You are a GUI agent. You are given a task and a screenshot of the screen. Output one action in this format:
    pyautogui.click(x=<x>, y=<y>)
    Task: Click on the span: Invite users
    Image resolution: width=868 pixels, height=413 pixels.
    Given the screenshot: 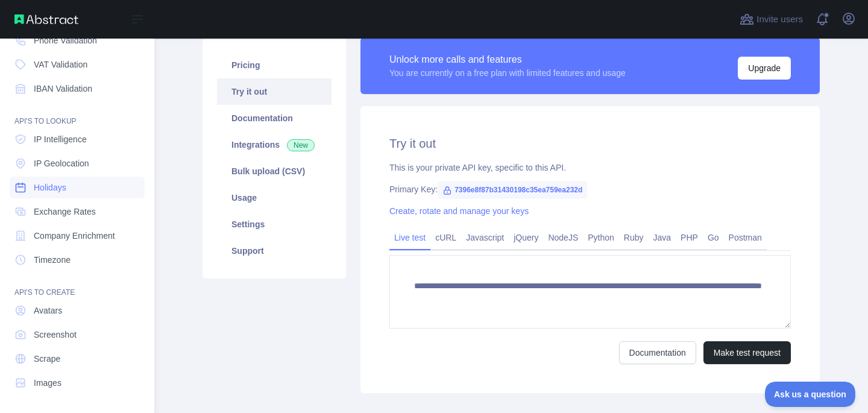 What is the action you would take?
    pyautogui.click(x=779, y=19)
    